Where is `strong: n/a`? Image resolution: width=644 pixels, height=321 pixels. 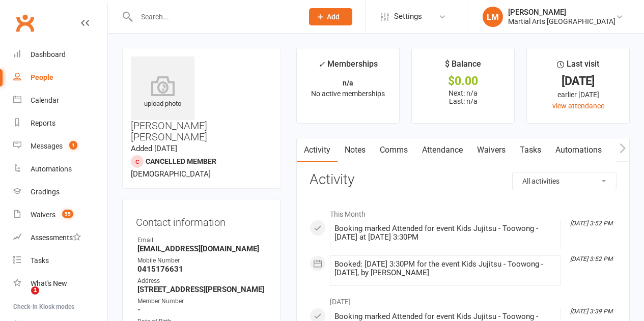 strong: n/a is located at coordinates (348, 83).